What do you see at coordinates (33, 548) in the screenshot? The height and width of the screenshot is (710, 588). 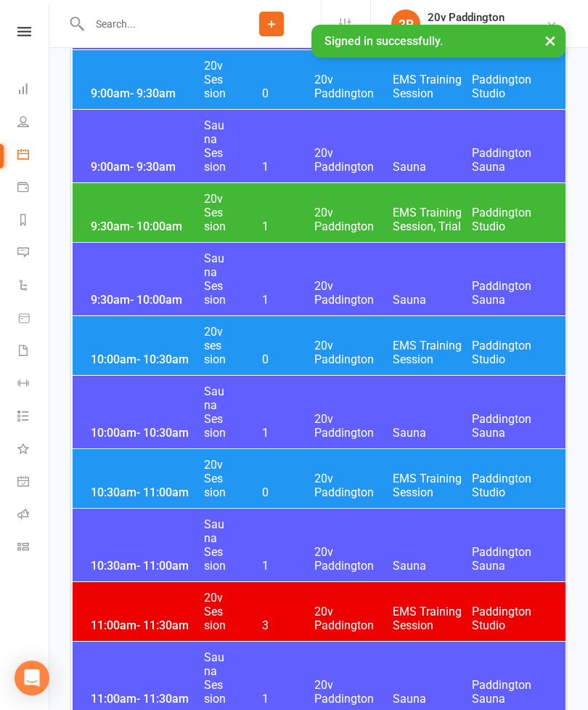 I see `a: Class kiosk mode` at bounding box center [33, 548].